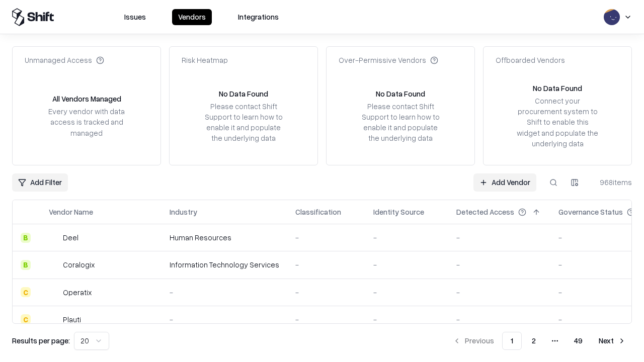 This screenshot has height=362, width=644. I want to click on img: Plauti, so click(53, 319).